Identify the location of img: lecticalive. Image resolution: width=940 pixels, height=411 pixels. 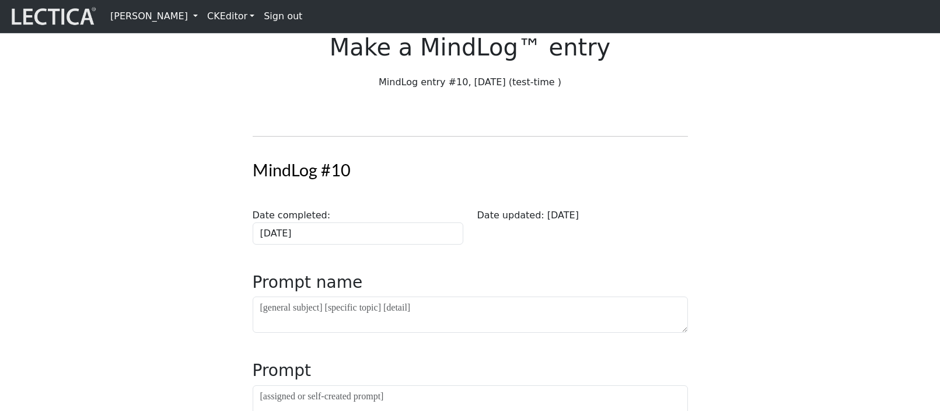
(52, 16).